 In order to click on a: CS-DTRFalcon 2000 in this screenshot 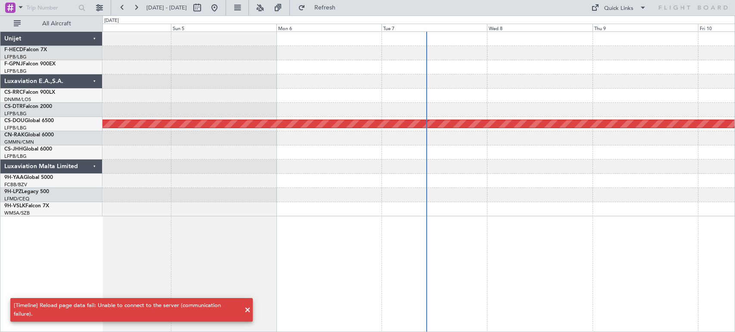, I will do `click(28, 107)`.